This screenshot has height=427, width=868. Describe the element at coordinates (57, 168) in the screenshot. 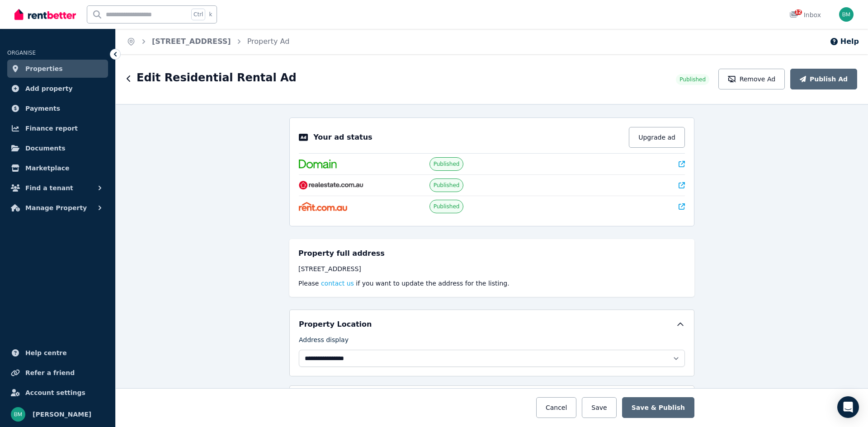

I see `a: Marketplace` at that location.